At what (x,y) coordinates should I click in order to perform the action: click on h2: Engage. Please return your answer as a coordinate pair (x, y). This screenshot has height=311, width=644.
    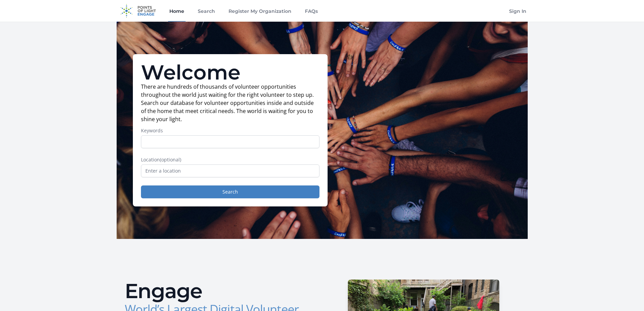
    Looking at the image, I should click on (221, 291).